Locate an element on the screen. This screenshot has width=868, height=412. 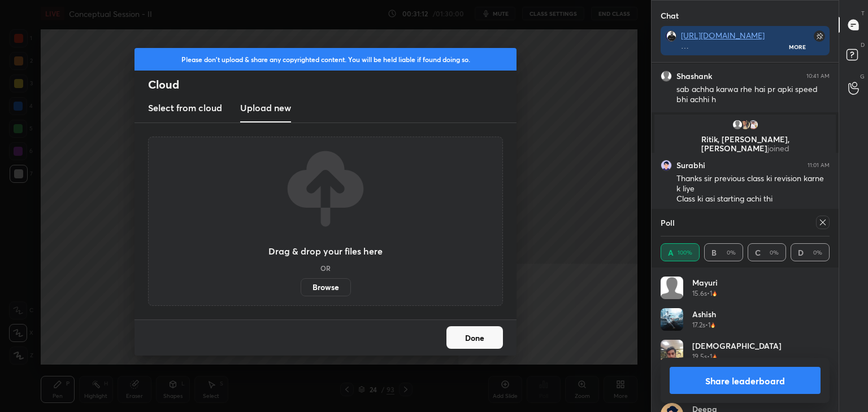
p: T is located at coordinates (863, 13).